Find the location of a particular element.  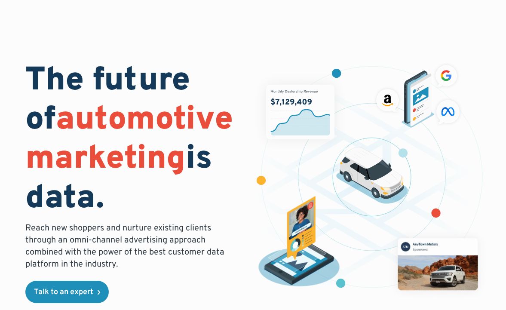

img: illustration of a vehicle is located at coordinates (372, 176).